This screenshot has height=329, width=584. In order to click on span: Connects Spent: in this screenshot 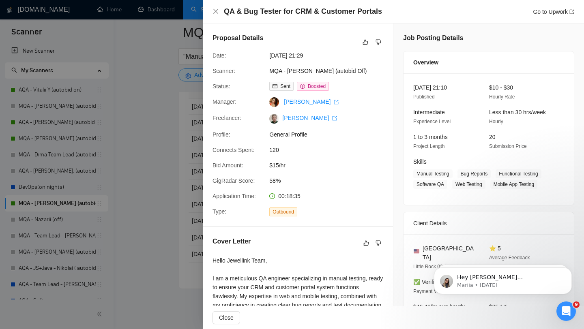, I will do `click(233, 150)`.